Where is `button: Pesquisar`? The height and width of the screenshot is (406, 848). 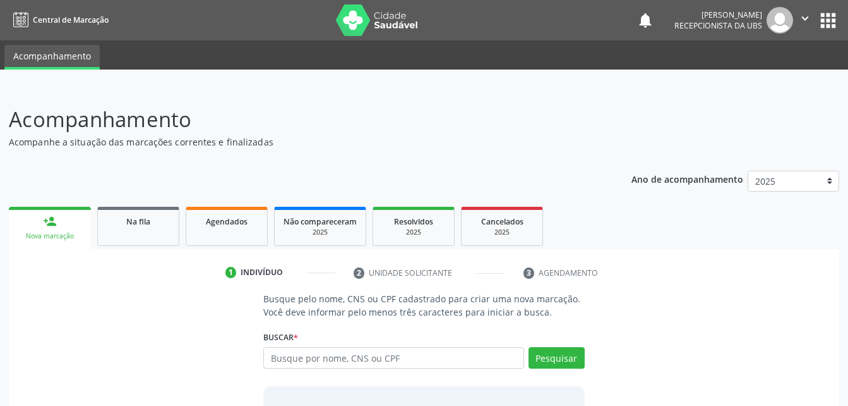 button: Pesquisar is located at coordinates (557, 358).